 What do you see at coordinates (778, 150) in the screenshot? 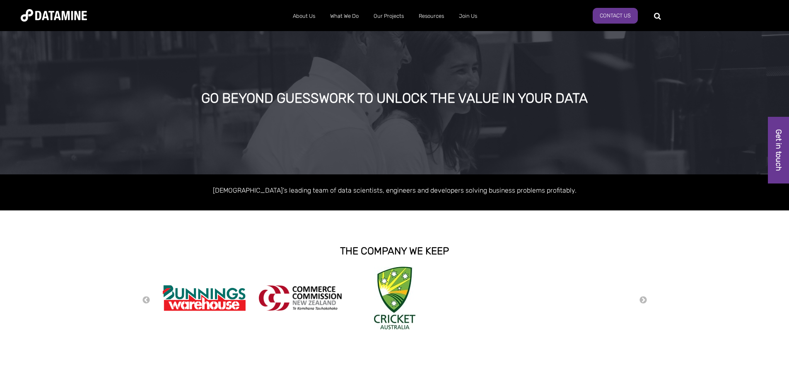
I see `a: Get in touch` at bounding box center [778, 150].